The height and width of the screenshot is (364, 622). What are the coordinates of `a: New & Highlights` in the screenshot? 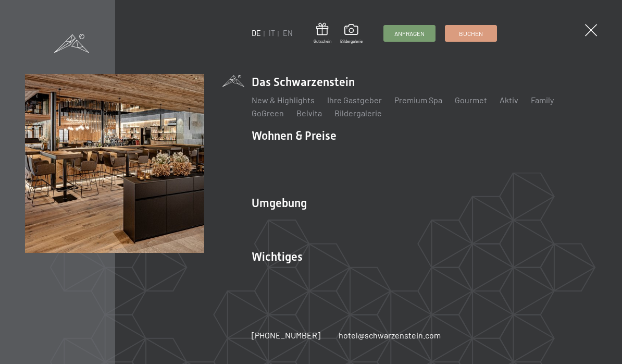 It's located at (283, 99).